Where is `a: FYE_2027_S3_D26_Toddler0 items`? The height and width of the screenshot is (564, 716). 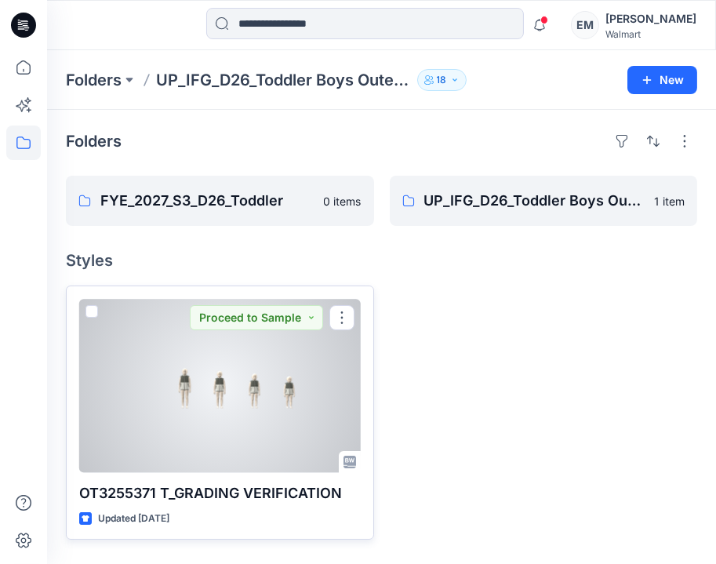
a: FYE_2027_S3_D26_Toddler0 items is located at coordinates (220, 201).